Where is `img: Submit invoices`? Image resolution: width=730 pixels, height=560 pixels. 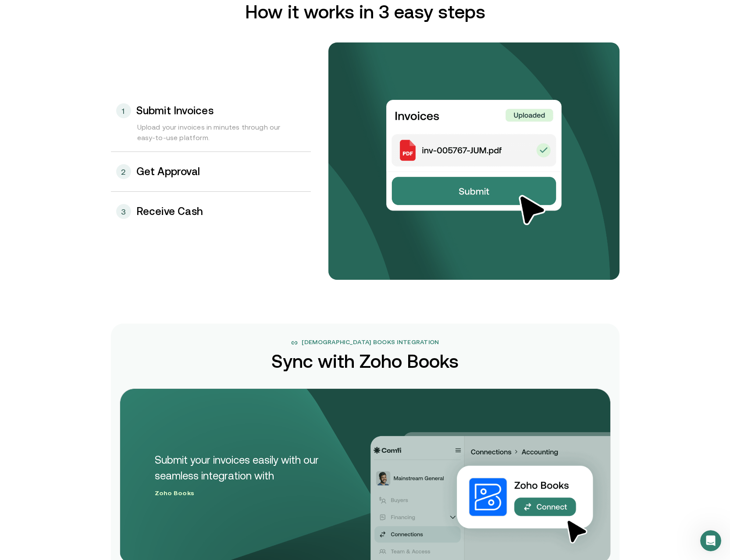 img: Submit invoices is located at coordinates (474, 163).